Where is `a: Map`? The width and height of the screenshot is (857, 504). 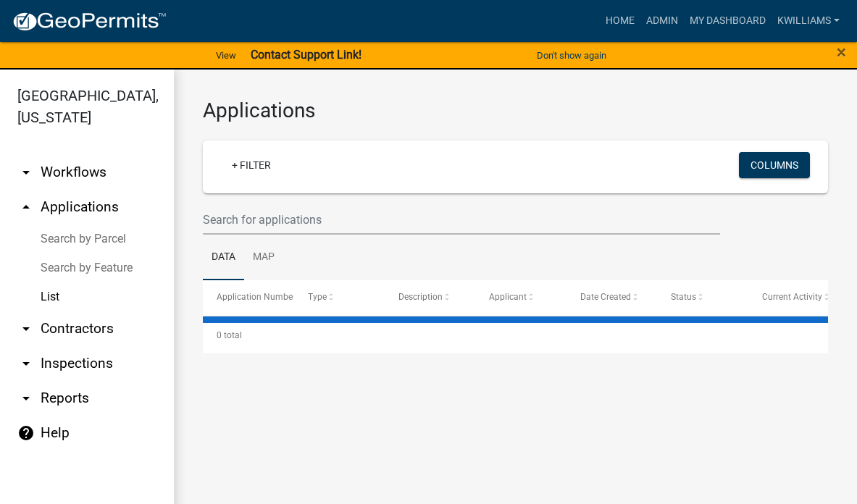 a: Map is located at coordinates (264, 258).